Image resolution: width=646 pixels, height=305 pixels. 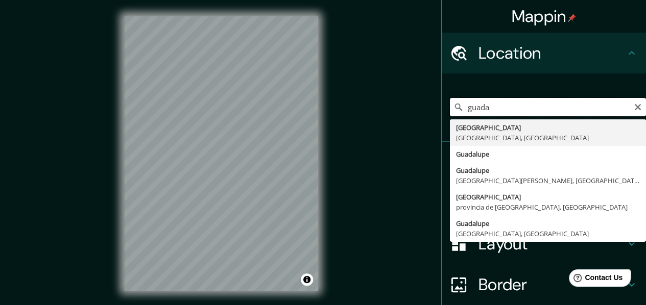 What do you see at coordinates (572, 18) in the screenshot?
I see `img: pin-icon.png` at bounding box center [572, 18].